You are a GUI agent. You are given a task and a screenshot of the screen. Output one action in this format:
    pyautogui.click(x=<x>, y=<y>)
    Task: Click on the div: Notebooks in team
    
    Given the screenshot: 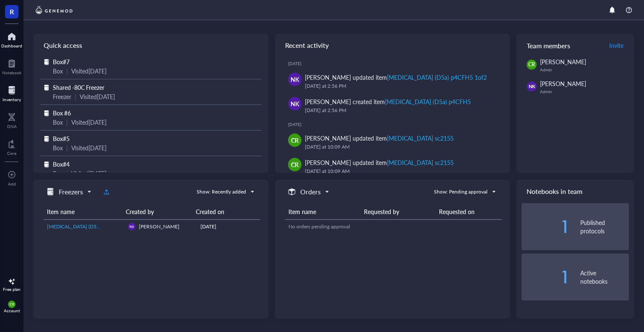 What is the action you would take?
    pyautogui.click(x=575, y=191)
    